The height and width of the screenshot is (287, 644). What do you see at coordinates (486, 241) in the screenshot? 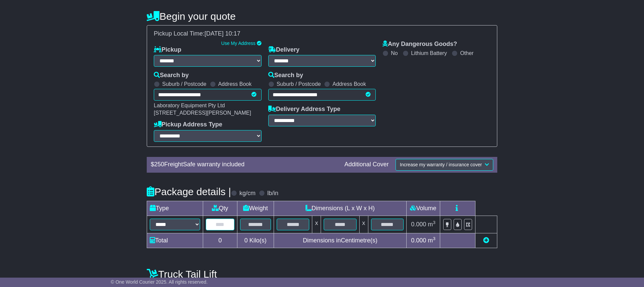
I see `a: Add new item` at bounding box center [486, 241].